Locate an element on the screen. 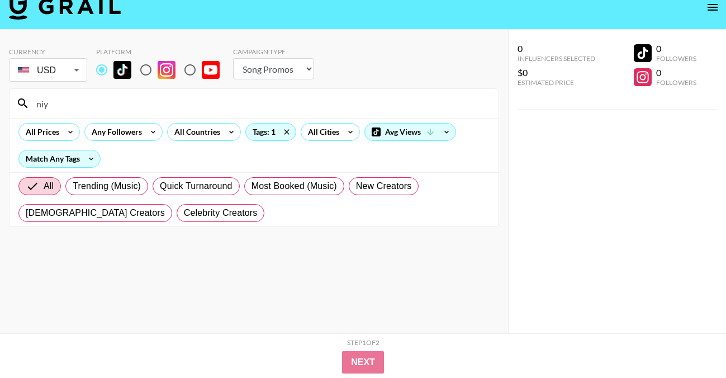 The height and width of the screenshot is (378, 726). img: Instagram is located at coordinates (167, 70).